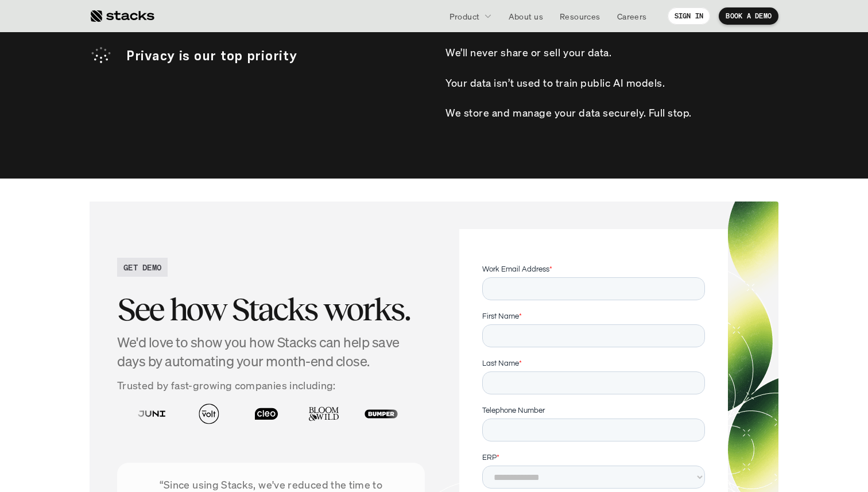 The height and width of the screenshot is (492, 868). What do you see at coordinates (555, 83) in the screenshot?
I see `p: Your data isn’t used to train public AI models.` at bounding box center [555, 83].